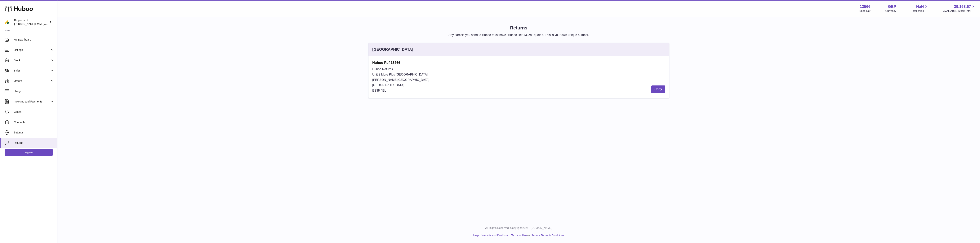 Image resolution: width=980 pixels, height=243 pixels. I want to click on span: Orders, so click(32, 81).